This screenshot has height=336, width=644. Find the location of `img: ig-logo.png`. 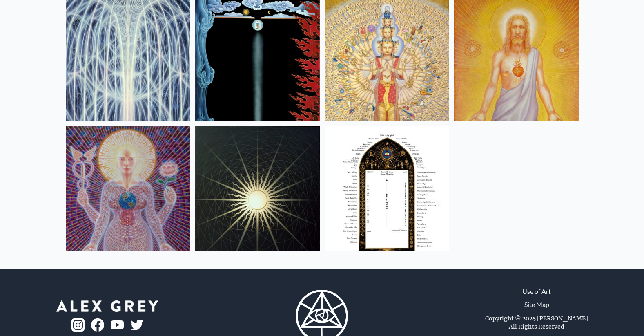

img: ig-logo.png is located at coordinates (78, 325).